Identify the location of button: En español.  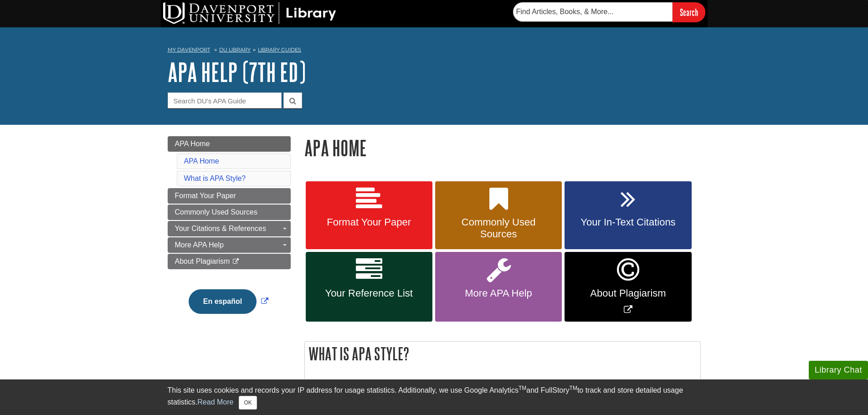
(223, 302).